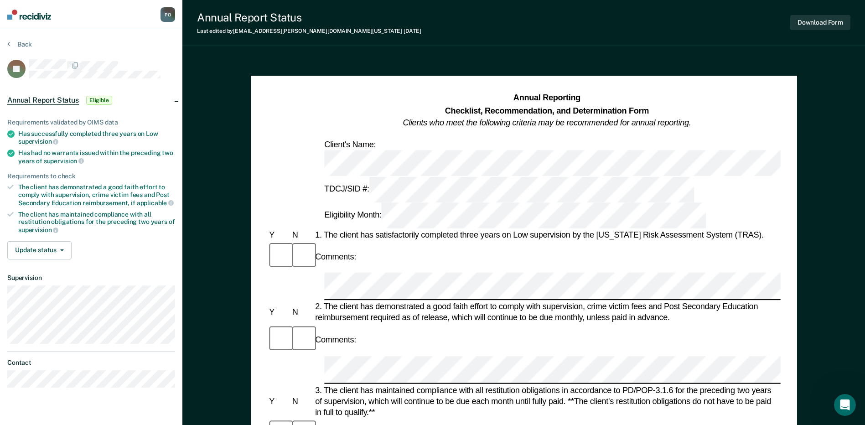  What do you see at coordinates (168, 15) in the screenshot?
I see `div: P O` at bounding box center [168, 15].